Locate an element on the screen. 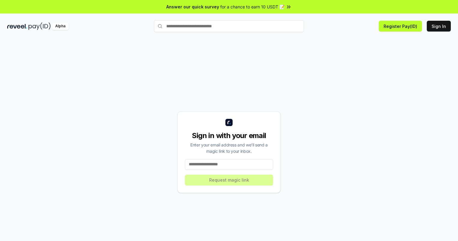  span: for a chance to earn 10 USDT 📝 is located at coordinates (253, 7).